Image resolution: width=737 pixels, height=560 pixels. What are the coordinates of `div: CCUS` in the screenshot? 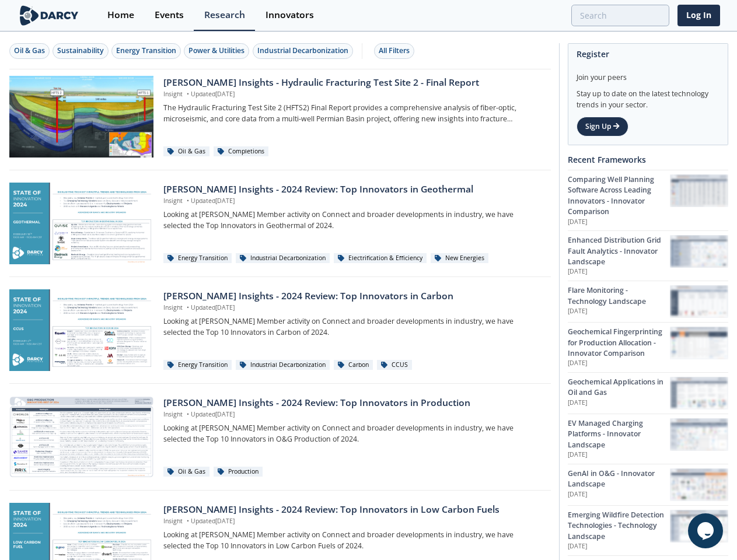 It's located at (394, 365).